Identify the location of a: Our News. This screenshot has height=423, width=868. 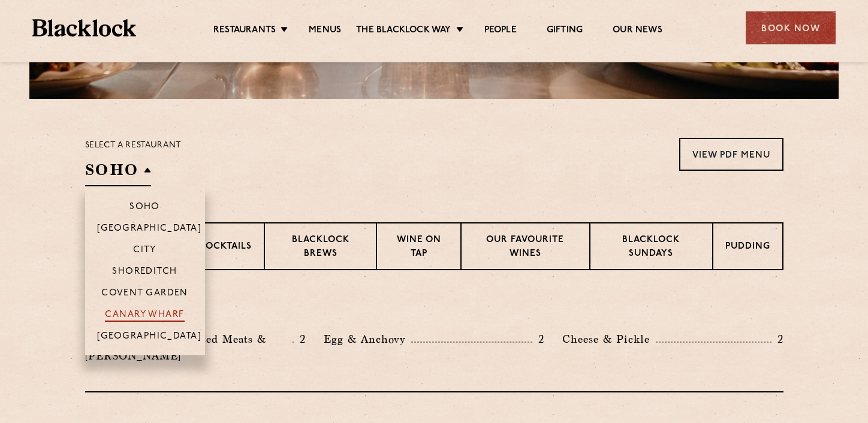
(638, 31).